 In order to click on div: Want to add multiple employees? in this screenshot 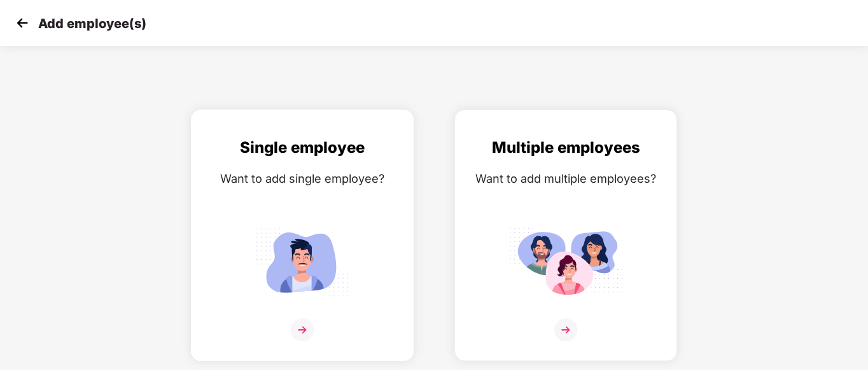, I will do `click(566, 179)`.